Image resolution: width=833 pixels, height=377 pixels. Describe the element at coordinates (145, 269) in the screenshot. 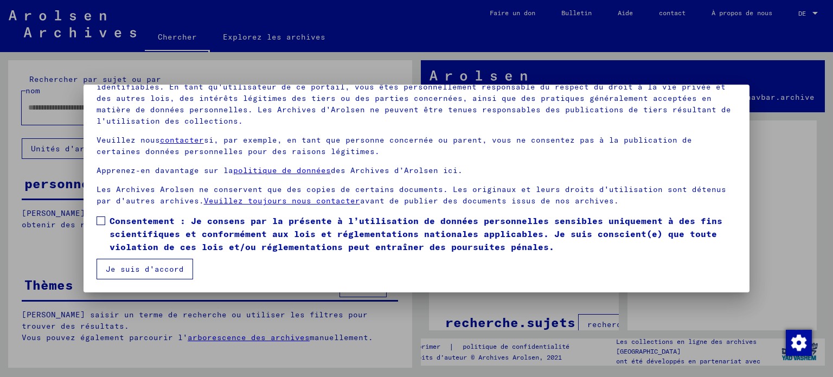

I see `font: Je suis d'accord` at that location.